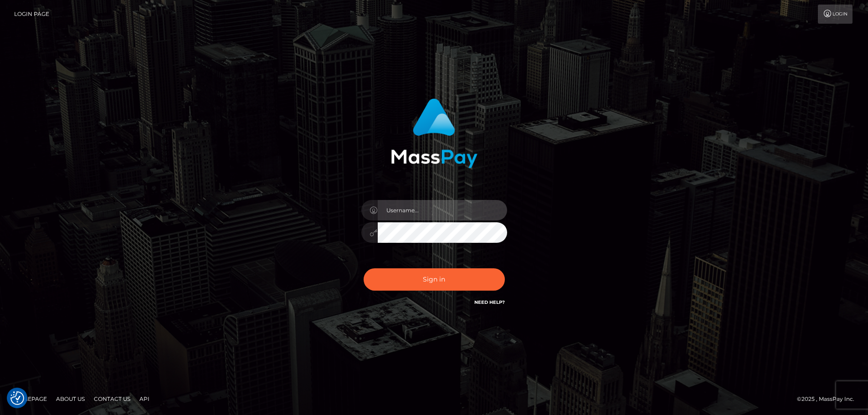 Image resolution: width=868 pixels, height=415 pixels. Describe the element at coordinates (434, 280) in the screenshot. I see `button: Sign in` at that location.